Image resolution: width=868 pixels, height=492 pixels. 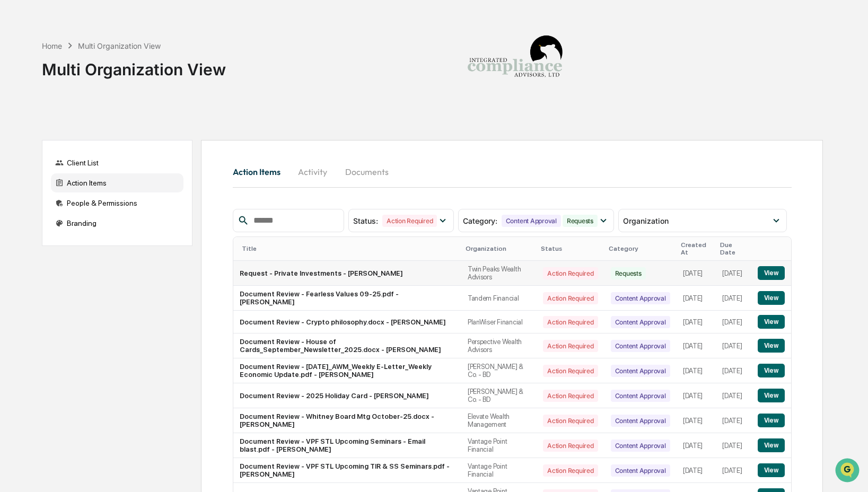 What do you see at coordinates (499, 346) in the screenshot?
I see `td: Perspective Wealth Advisors` at bounding box center [499, 346].